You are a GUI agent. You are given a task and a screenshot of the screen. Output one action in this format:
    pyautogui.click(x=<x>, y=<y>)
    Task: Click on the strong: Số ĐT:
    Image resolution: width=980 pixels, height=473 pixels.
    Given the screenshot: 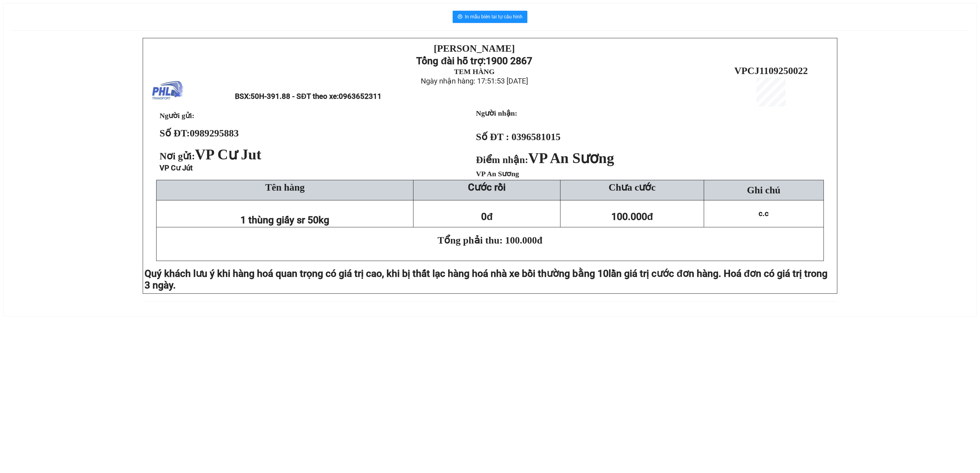 What is the action you would take?
    pyautogui.click(x=199, y=133)
    